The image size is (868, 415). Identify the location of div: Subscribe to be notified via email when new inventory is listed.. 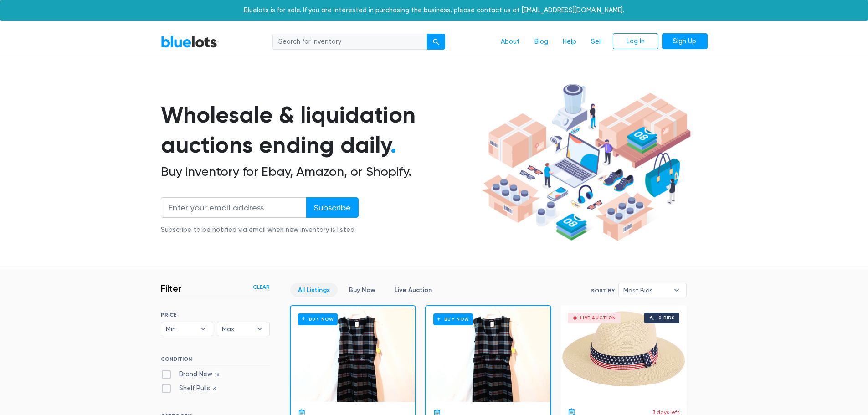
(260, 230).